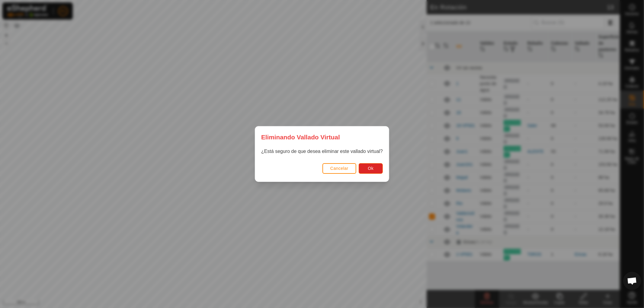 This screenshot has height=308, width=644. What do you see at coordinates (339, 168) in the screenshot?
I see `button: Cancelar` at bounding box center [339, 168].